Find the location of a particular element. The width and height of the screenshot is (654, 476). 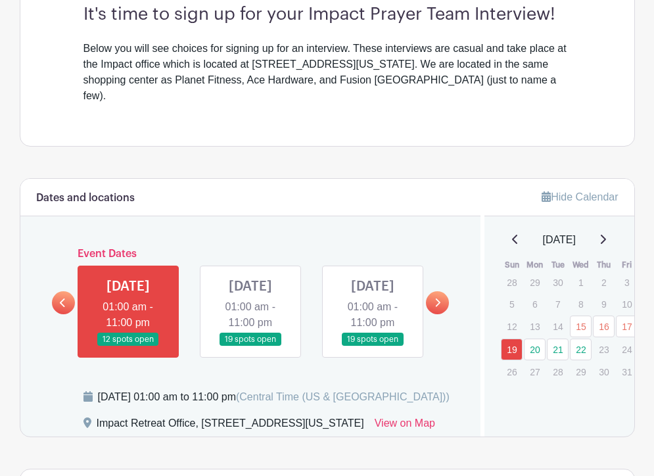

a: 15 is located at coordinates (580, 326).